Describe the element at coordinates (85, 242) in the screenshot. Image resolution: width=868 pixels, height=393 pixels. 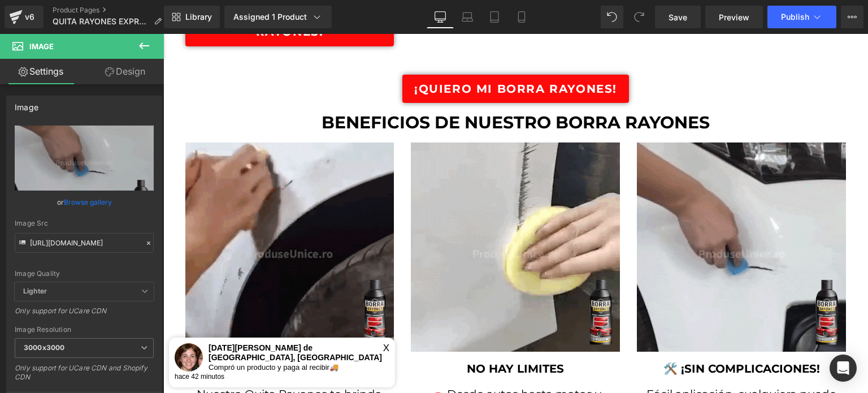
I see `input: Link` at that location.